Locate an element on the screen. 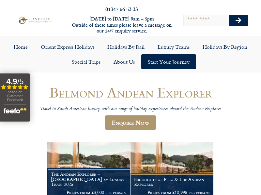 Image resolution: width=261 pixels, height=195 pixels. button: Search is located at coordinates (238, 21).